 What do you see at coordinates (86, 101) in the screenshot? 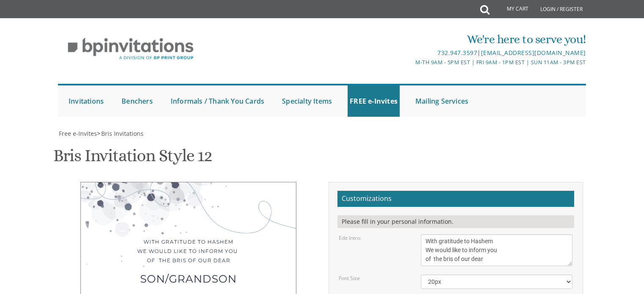
I see `a: Invitations` at bounding box center [86, 101].